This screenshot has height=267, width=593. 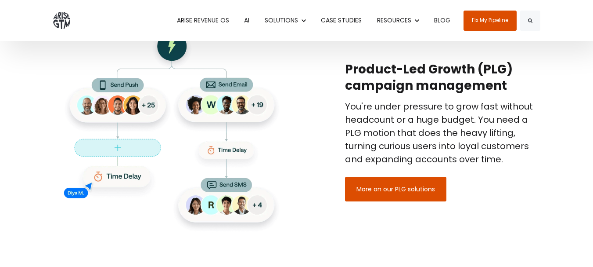 I want to click on img: customer io multichannel messgaing, so click(x=172, y=131).